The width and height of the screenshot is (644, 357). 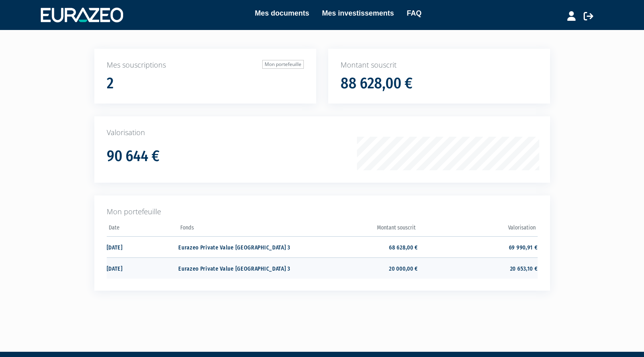 What do you see at coordinates (143, 229) in the screenshot?
I see `th: Date` at bounding box center [143, 229].